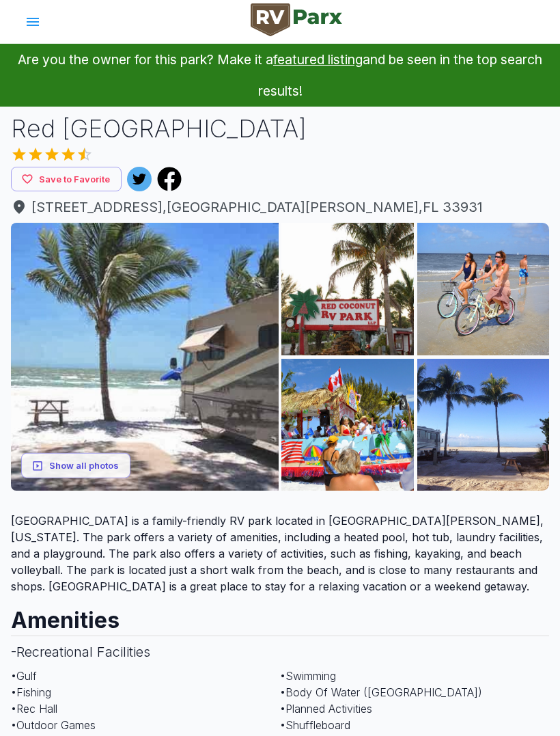  I want to click on a: RVParx Logo, so click(297, 22).